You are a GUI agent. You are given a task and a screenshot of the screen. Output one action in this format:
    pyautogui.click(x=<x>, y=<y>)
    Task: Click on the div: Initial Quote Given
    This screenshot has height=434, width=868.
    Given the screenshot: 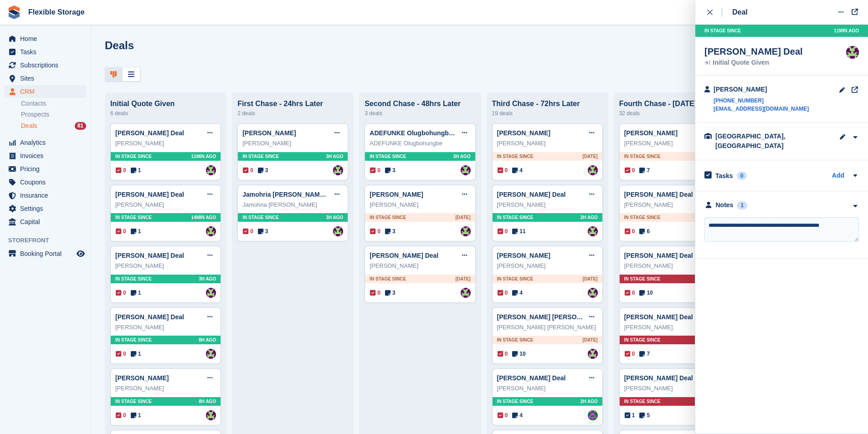 What is the action you would take?
    pyautogui.click(x=754, y=63)
    